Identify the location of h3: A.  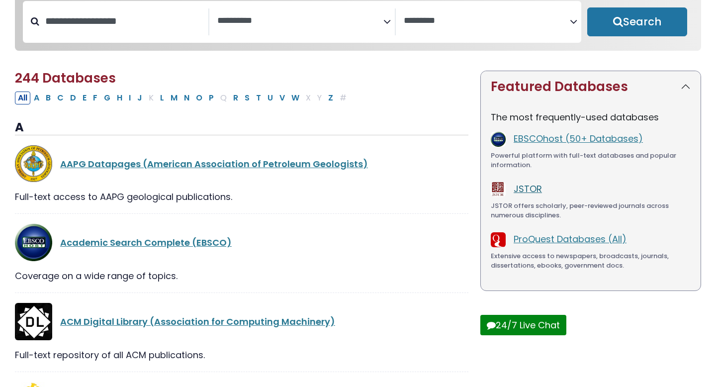
(242, 128).